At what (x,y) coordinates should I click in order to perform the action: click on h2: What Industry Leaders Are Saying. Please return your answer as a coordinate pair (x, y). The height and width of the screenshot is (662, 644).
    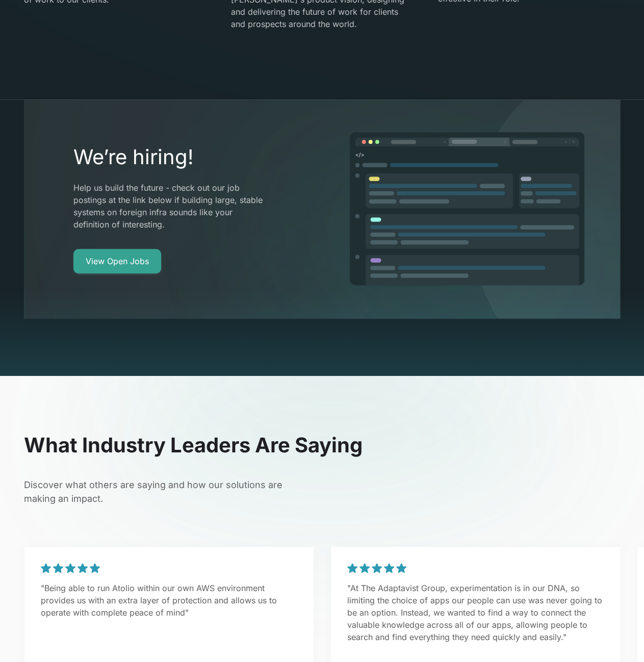
    Looking at the image, I should click on (322, 445).